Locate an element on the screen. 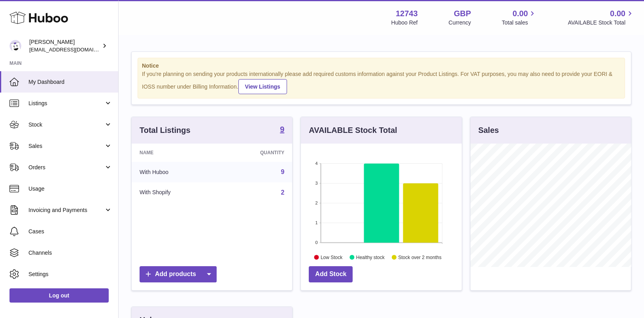  text: 3 is located at coordinates (317, 183).